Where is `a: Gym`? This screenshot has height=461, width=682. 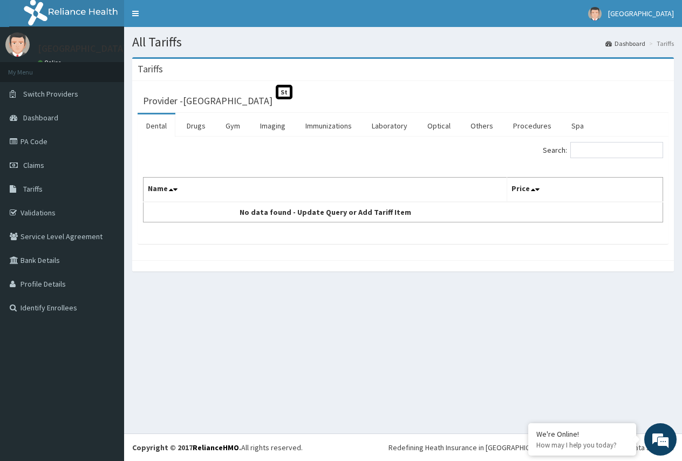
a: Gym is located at coordinates (232, 126).